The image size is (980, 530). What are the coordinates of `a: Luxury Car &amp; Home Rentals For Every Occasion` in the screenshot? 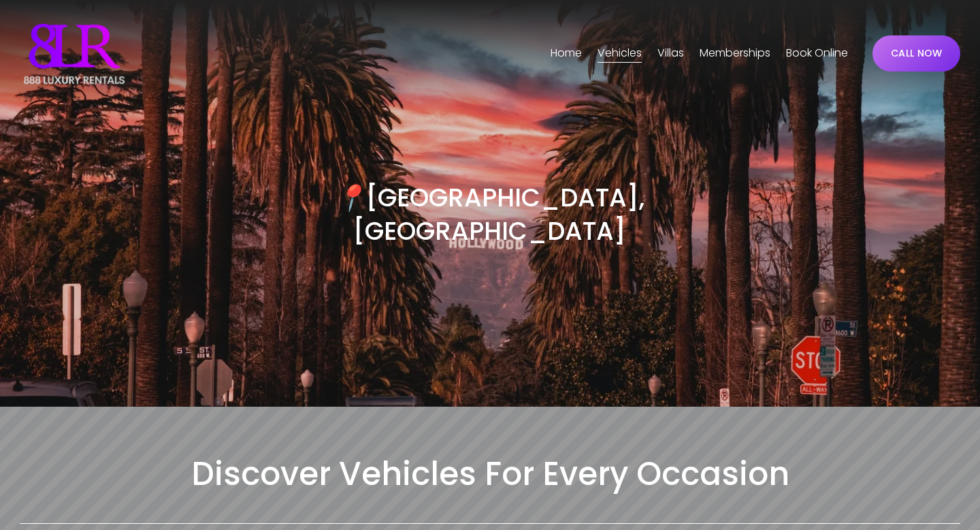 It's located at (74, 54).